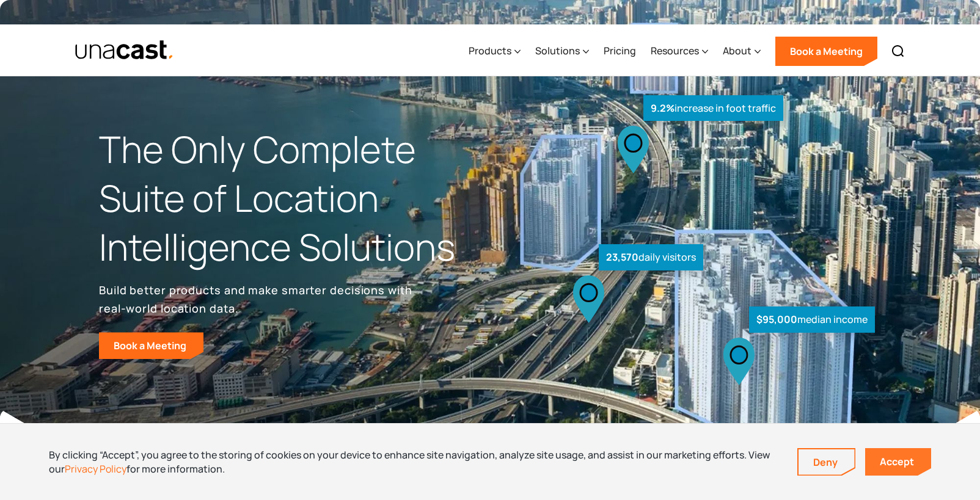 This screenshot has height=500, width=980. I want to click on div: By clicking “Accept”, you agree to the storing of cookies on your device to enhance site navigati..., so click(413, 462).